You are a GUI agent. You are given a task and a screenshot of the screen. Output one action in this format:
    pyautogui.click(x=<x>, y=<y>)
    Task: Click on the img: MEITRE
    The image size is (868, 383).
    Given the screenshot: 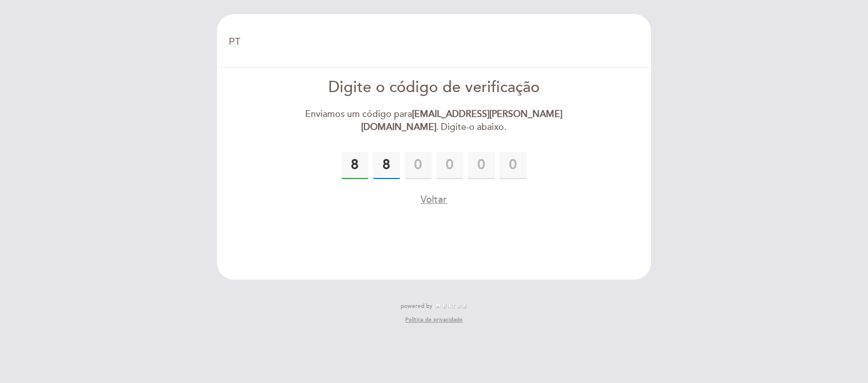 What is the action you would take?
    pyautogui.click(x=451, y=307)
    